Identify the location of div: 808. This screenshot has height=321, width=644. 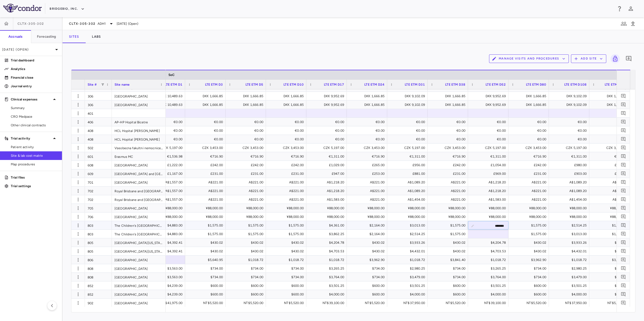
(99, 277).